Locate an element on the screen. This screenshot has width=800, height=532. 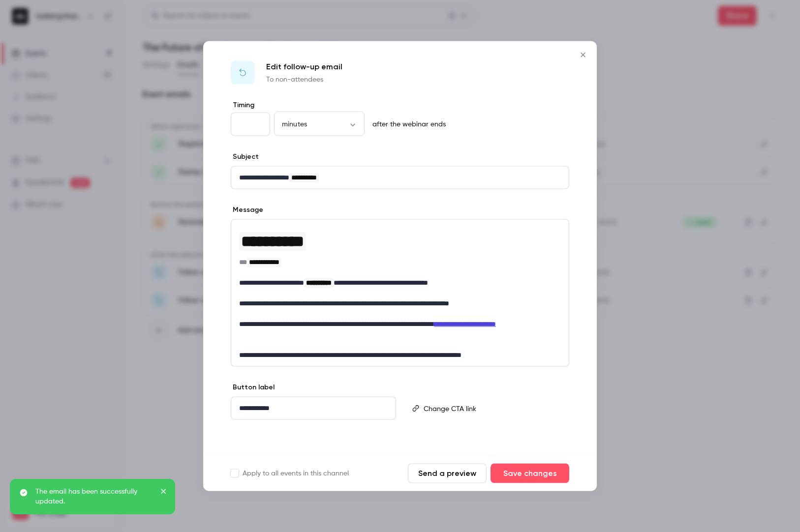
p: after the webinar ends is located at coordinates (407, 124).